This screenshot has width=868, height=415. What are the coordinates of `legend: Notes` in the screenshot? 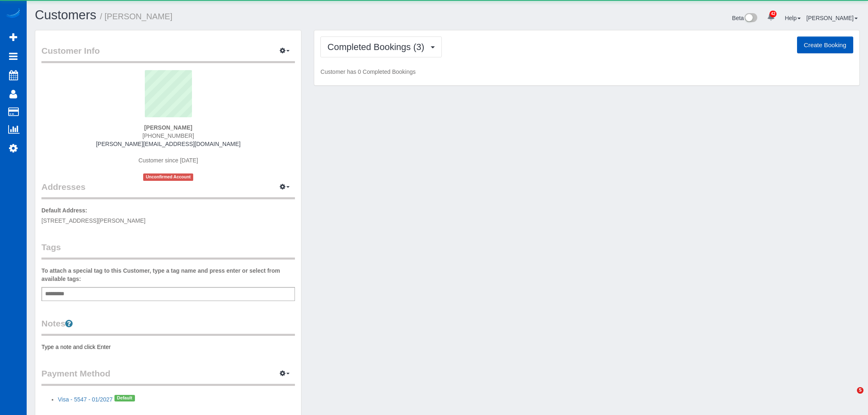 It's located at (168, 327).